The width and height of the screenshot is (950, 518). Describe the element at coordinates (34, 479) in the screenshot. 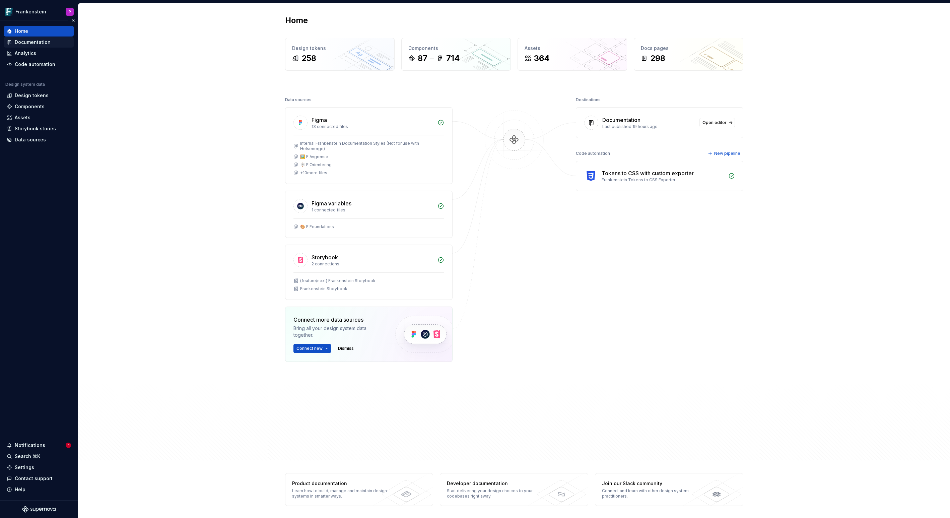

I see `div: Contact support` at that location.